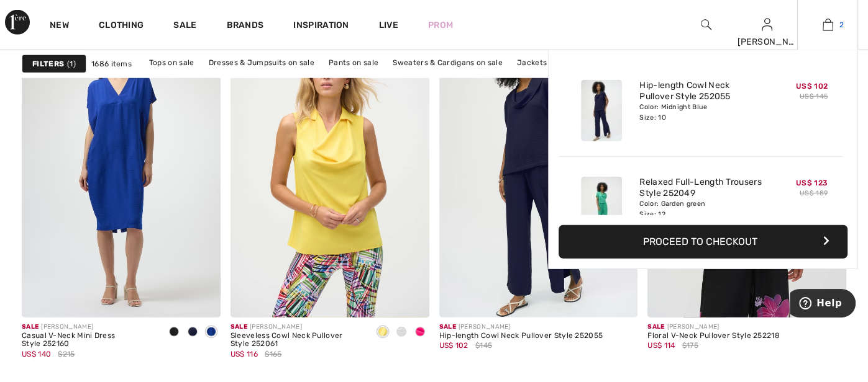  I want to click on a: Relaxed Full-Length Trousers Style 252049, so click(700, 188).